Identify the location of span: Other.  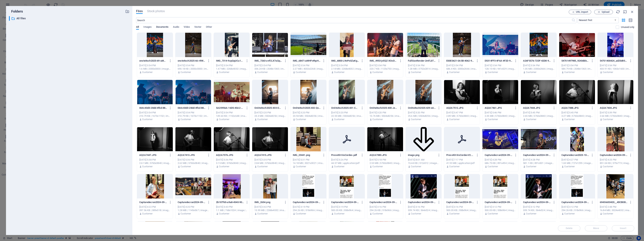
(209, 27).